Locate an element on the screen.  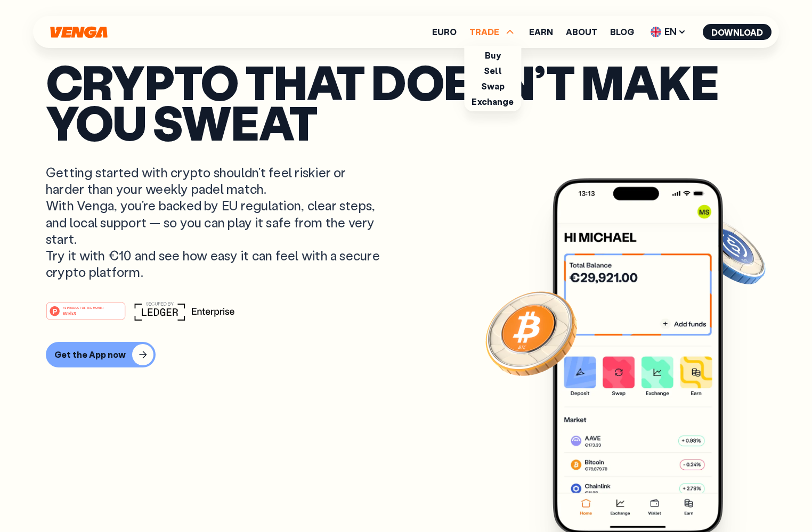
a: Euro is located at coordinates (444, 32).